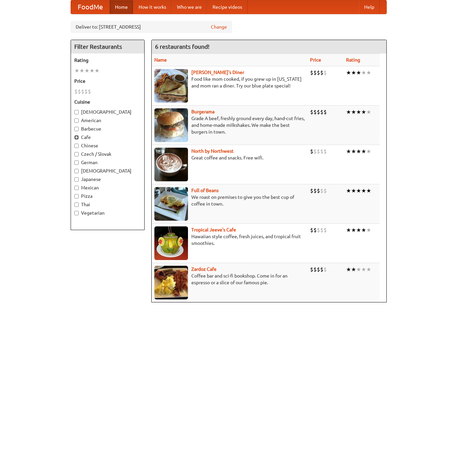 The height and width of the screenshot is (476, 457). What do you see at coordinates (108, 213) in the screenshot?
I see `label: Vegetarian` at bounding box center [108, 213].